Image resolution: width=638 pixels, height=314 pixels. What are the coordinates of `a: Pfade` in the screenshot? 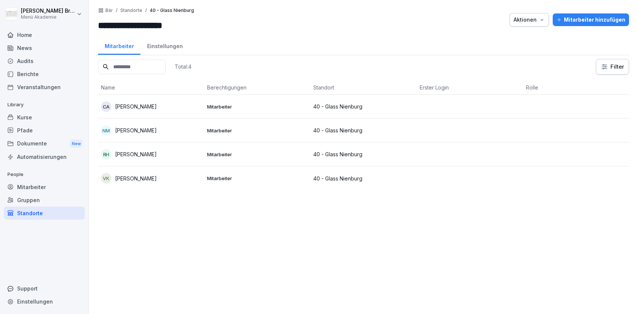 It's located at (44, 130).